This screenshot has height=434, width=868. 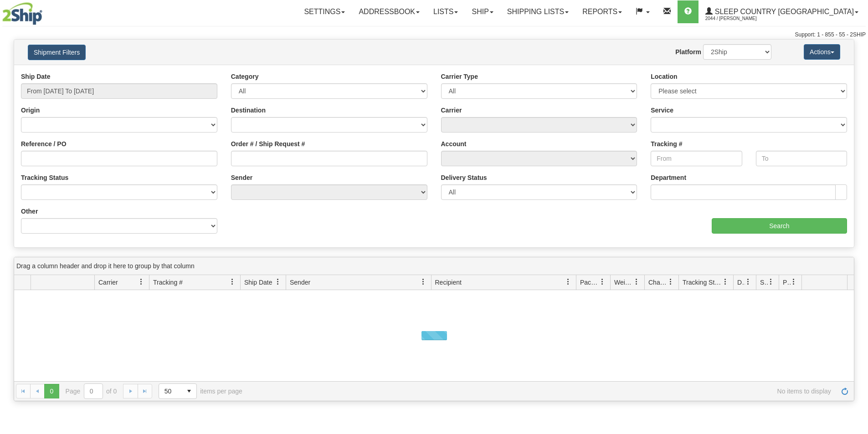 I want to click on a: Ship, so click(x=482, y=12).